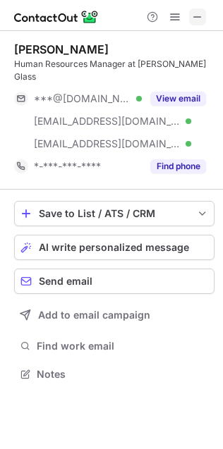 The height and width of the screenshot is (449, 223). I want to click on button: save-profile-one-click, so click(114, 214).